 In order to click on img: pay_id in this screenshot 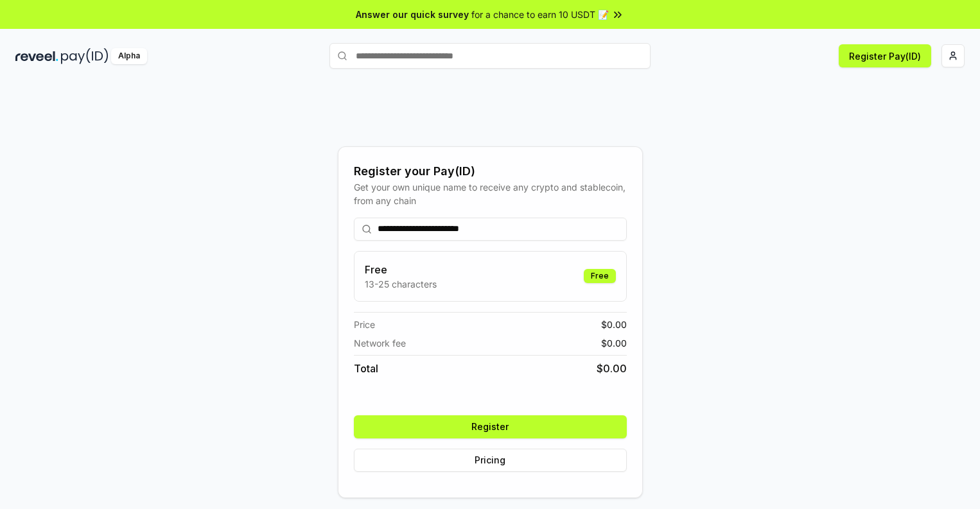, I will do `click(85, 56)`.